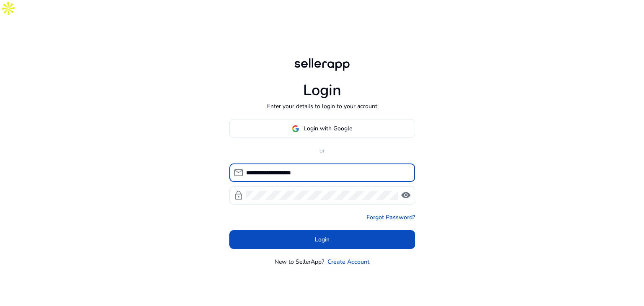 The width and height of the screenshot is (644, 306). I want to click on button: Login with Google, so click(322, 129).